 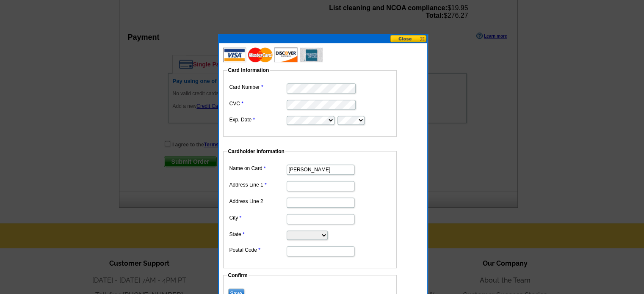 I want to click on label: City, so click(x=257, y=218).